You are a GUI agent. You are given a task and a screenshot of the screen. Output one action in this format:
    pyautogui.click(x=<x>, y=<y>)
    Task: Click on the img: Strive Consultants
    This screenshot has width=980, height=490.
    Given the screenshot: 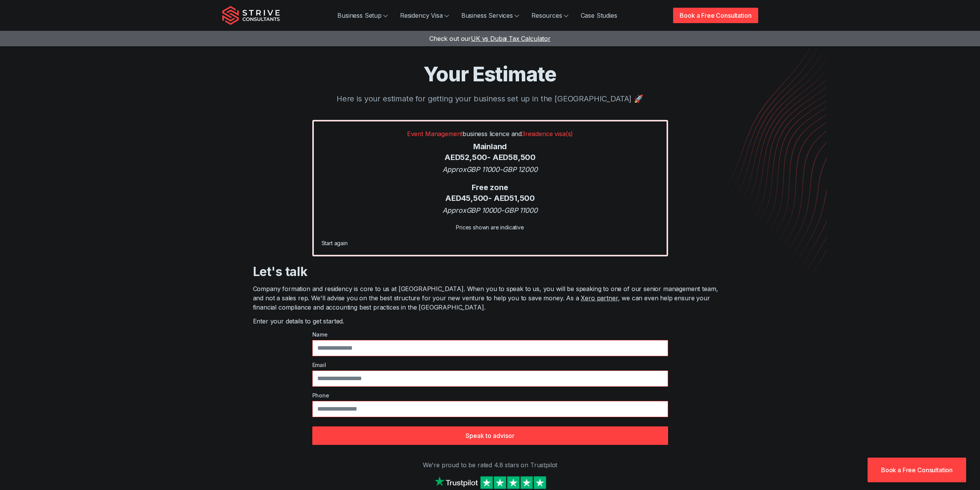 What is the action you would take?
    pyautogui.click(x=251, y=15)
    